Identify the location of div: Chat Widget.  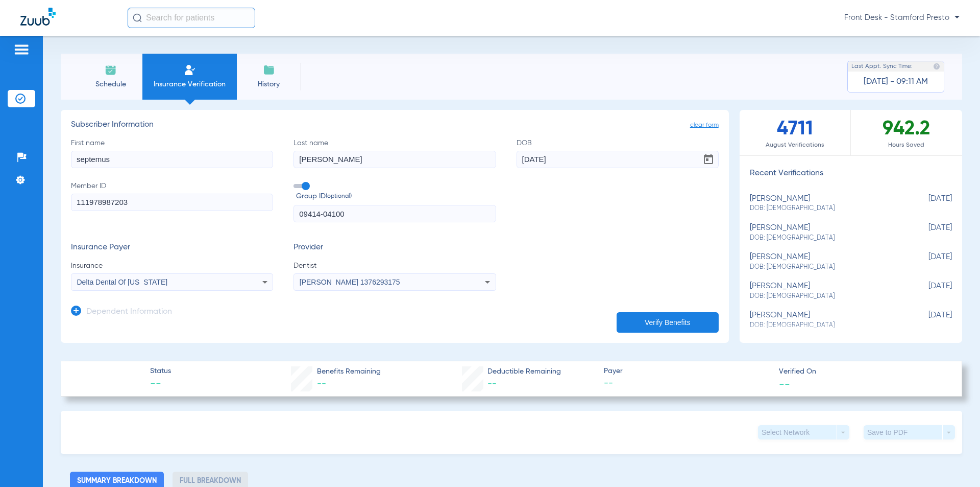
(955, 462).